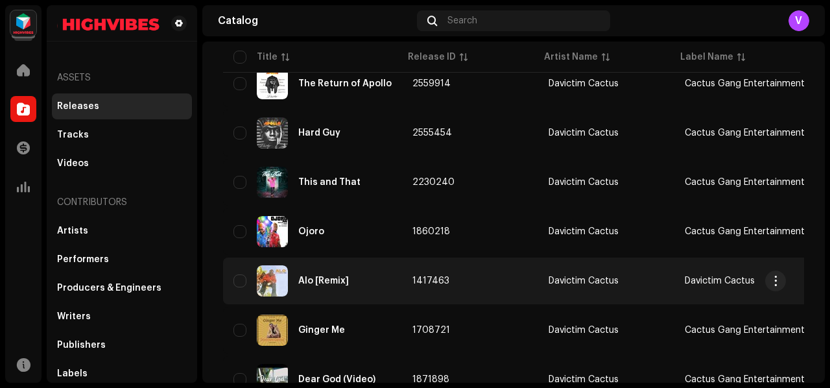 The height and width of the screenshot is (388, 830). Describe the element at coordinates (336, 379) in the screenshot. I see `div: Dear God (Video)` at that location.